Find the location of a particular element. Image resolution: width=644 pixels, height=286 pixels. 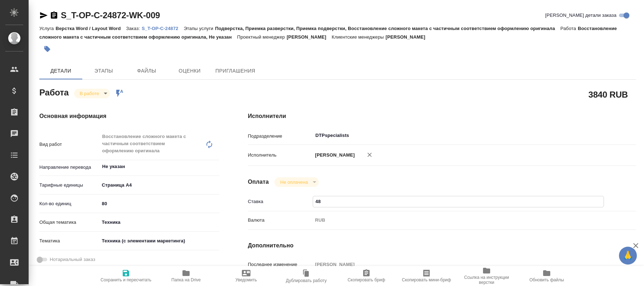

p: Исполнитель is located at coordinates (280, 155).